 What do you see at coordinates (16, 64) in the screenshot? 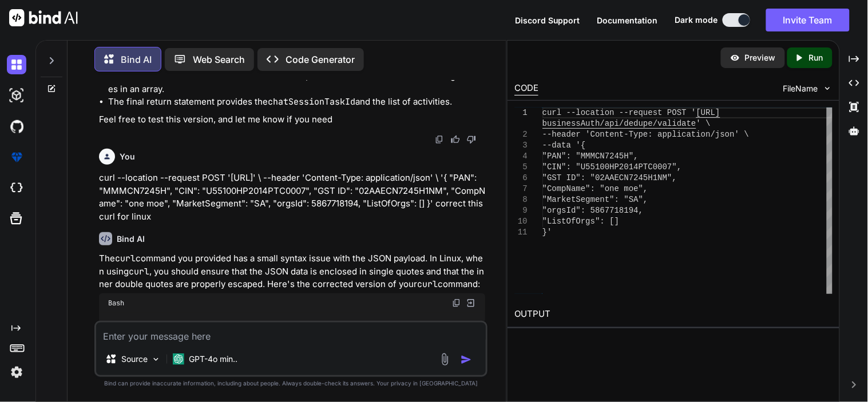
I see `img: darkChat` at bounding box center [16, 64].